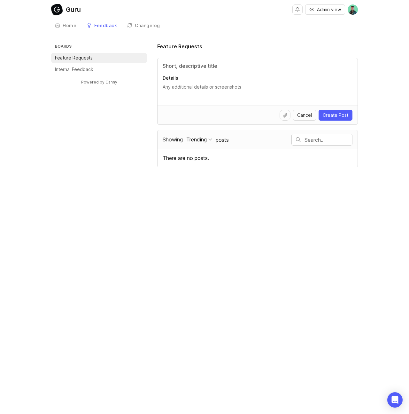  Describe the element at coordinates (100, 47) in the screenshot. I see `h3: Boards` at that location.